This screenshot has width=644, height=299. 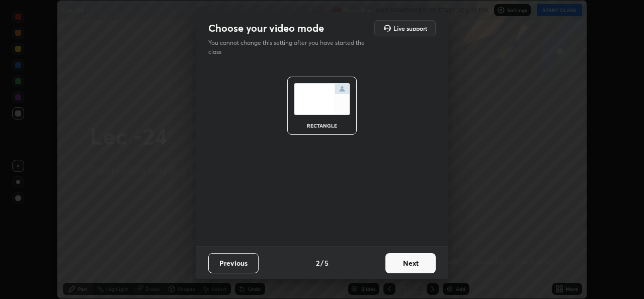 I want to click on h4: 5, so click(x=326, y=263).